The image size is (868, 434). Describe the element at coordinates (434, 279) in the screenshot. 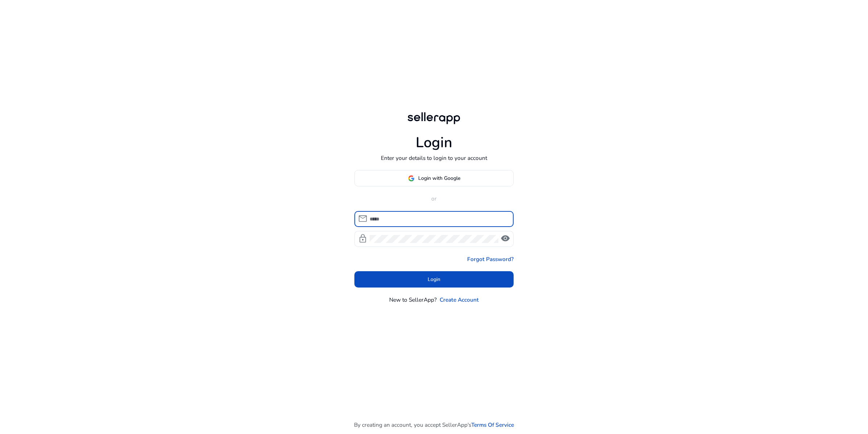

I see `button: Login` at that location.